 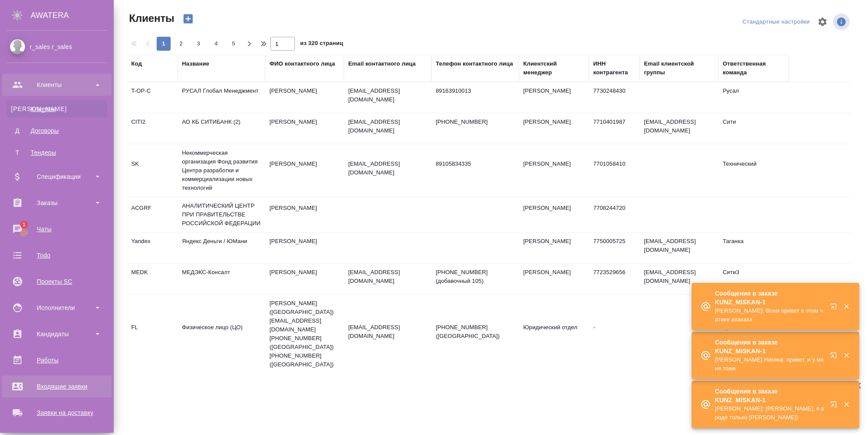 What do you see at coordinates (753, 68) in the screenshot?
I see `div: Ответственная команда` at bounding box center [753, 68].